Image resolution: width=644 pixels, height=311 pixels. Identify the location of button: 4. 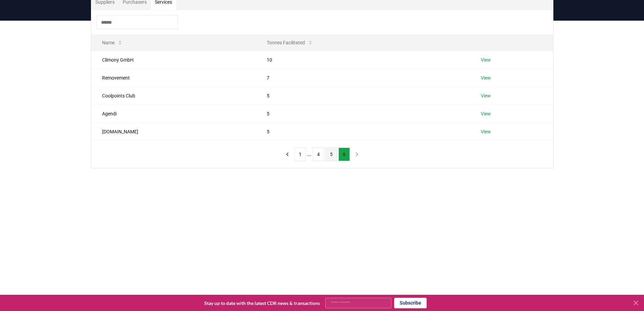
(318, 154).